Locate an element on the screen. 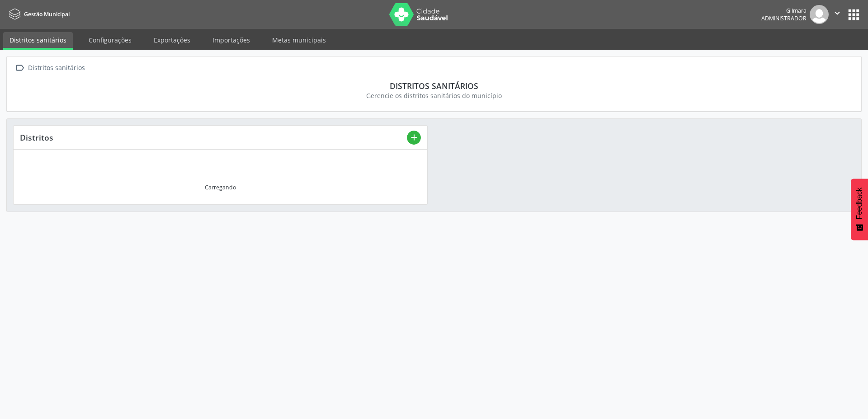 The height and width of the screenshot is (419, 868). div: Gilmara is located at coordinates (784, 11).